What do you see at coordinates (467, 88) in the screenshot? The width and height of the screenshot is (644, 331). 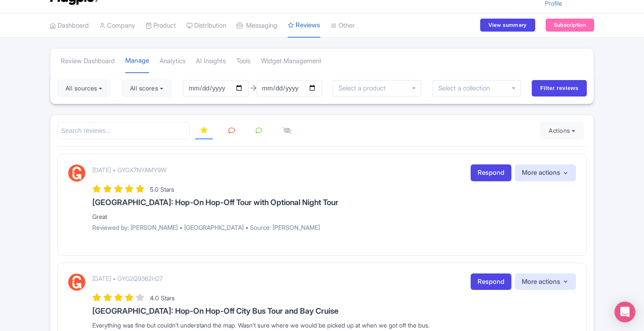 I see `input: Select a collection` at bounding box center [467, 88].